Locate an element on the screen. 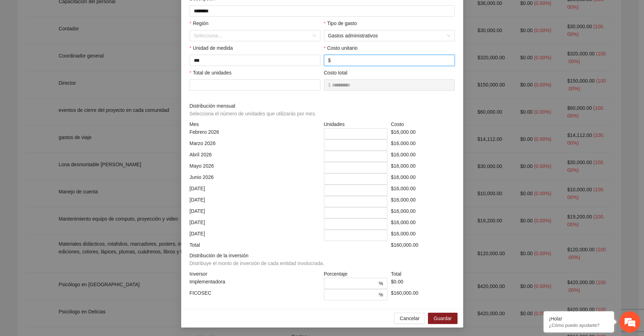 Image resolution: width=644 pixels, height=336 pixels. span: Distribuye el monto de inversión de cada entidad involucrada. is located at coordinates (257, 263).